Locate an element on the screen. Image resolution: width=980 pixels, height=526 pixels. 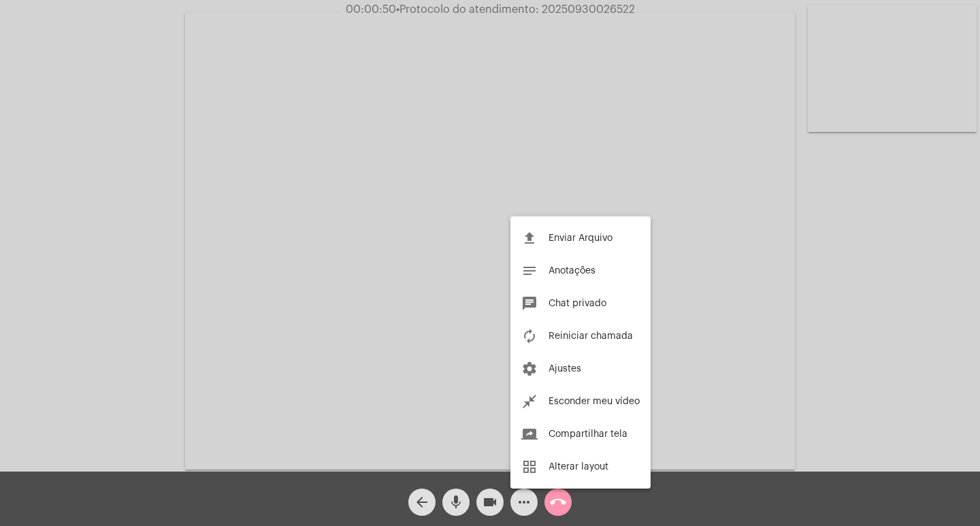
span: Esconder meu vídeo is located at coordinates (594, 401).